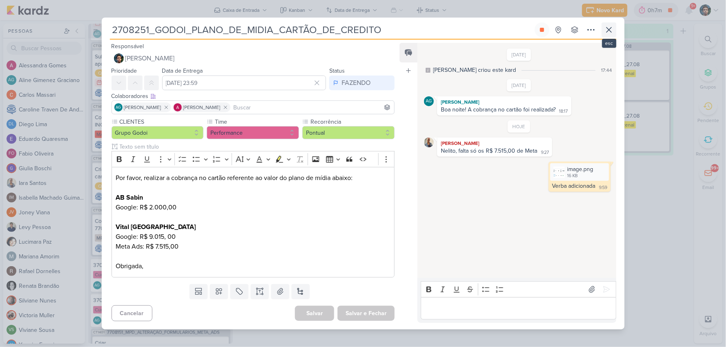 The width and height of the screenshot is (726, 347). I want to click on div: Verba adicionada, so click(574, 186).